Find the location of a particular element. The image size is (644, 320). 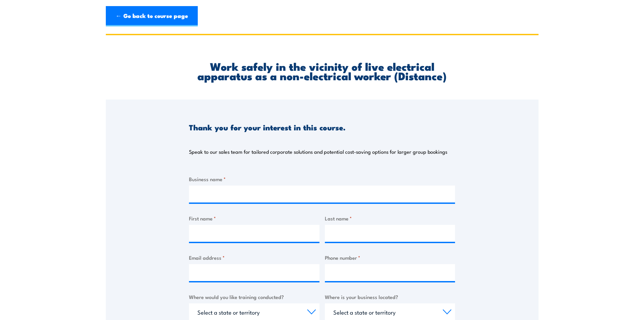

a: ← Go back to course page is located at coordinates (152, 16).